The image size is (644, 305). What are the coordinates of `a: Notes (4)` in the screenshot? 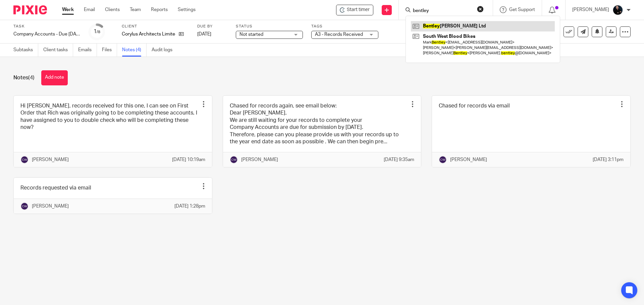 It's located at (134, 50).